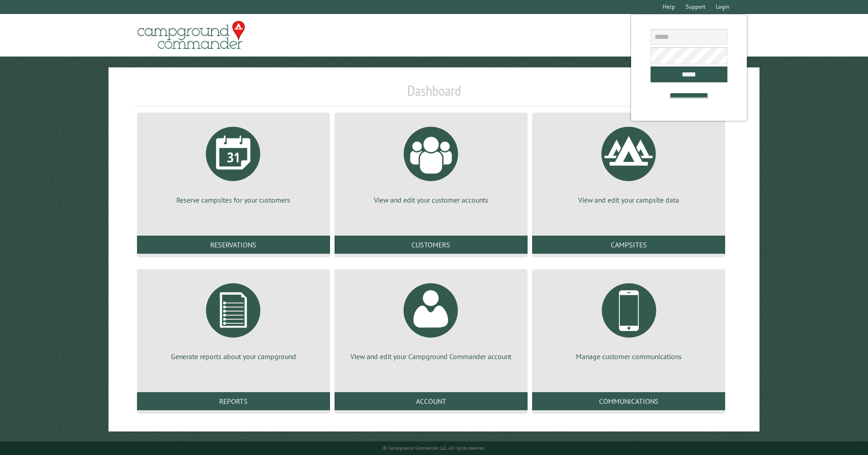  What do you see at coordinates (233, 163) in the screenshot?
I see `a: Reserve campsites for your customers` at bounding box center [233, 163].